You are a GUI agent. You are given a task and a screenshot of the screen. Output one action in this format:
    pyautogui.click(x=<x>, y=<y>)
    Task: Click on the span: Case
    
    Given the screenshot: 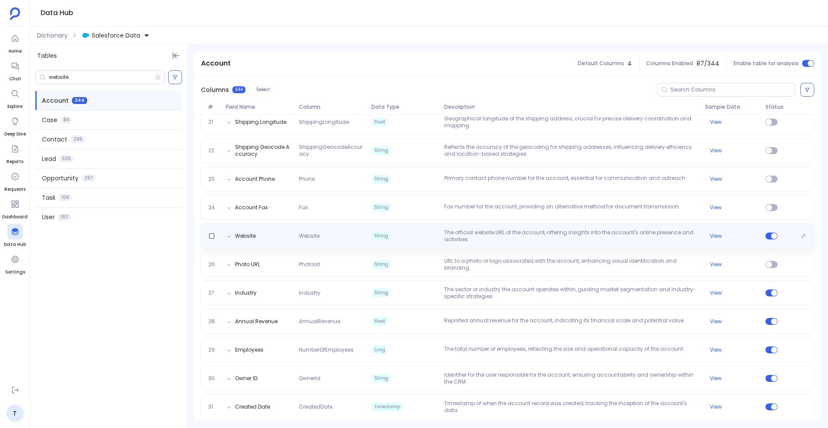 What is the action you would take?
    pyautogui.click(x=50, y=120)
    